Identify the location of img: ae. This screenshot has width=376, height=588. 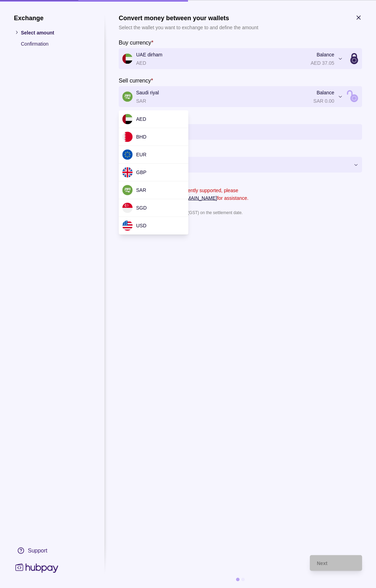
(127, 119).